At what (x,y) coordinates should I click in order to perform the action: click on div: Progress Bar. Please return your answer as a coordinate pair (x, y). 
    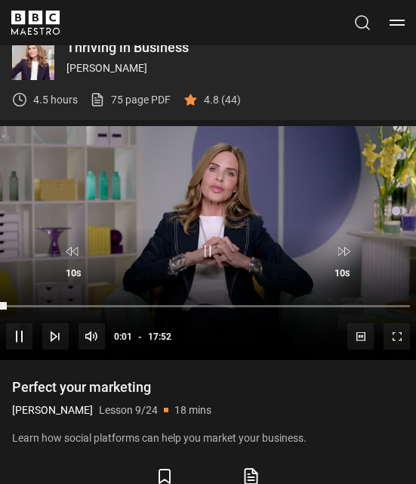
    Looking at the image, I should click on (208, 307).